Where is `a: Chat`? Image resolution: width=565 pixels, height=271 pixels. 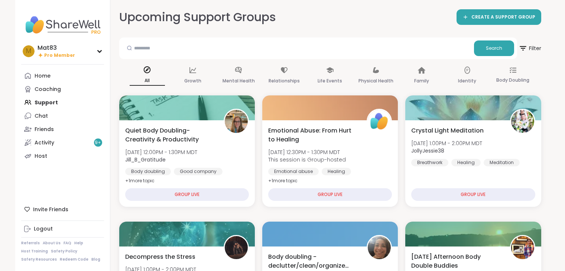 a: Chat is located at coordinates (62, 116).